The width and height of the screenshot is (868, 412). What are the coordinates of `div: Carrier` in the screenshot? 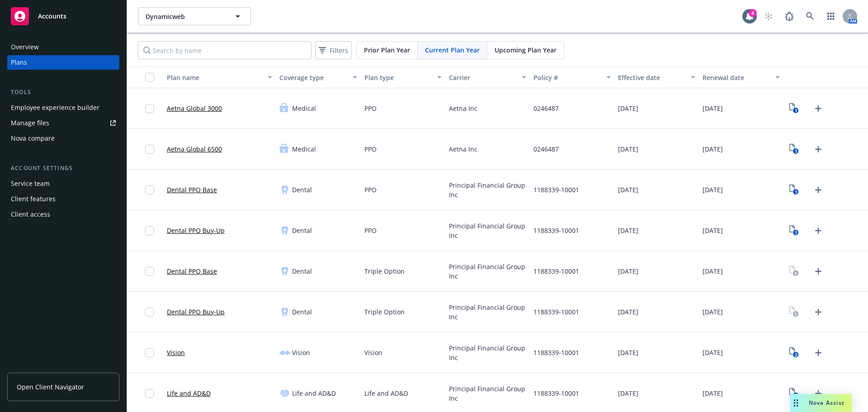 It's located at (483, 78).